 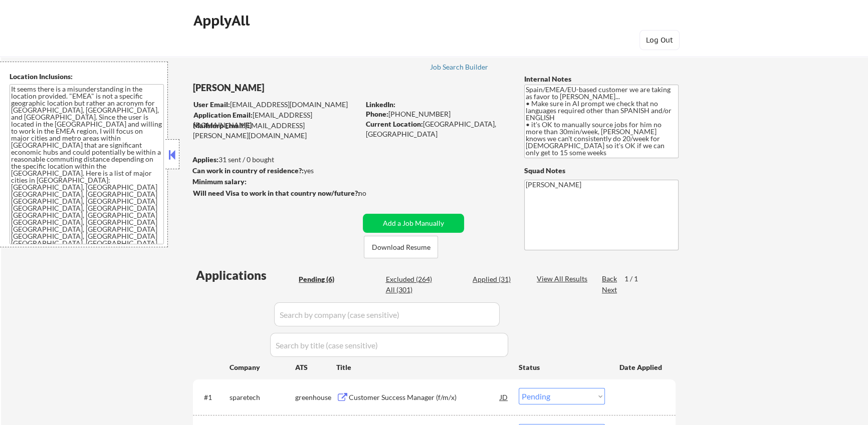 What do you see at coordinates (504, 397) in the screenshot?
I see `div: JD` at bounding box center [504, 397].